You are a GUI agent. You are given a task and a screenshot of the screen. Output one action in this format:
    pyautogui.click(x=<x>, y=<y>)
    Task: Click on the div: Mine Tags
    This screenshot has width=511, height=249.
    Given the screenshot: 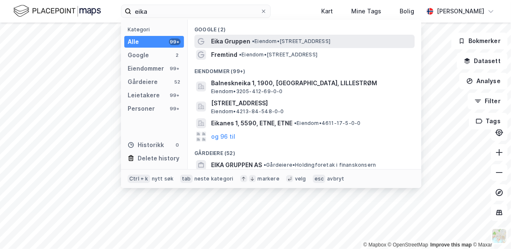 What is the action you would take?
    pyautogui.click(x=366, y=11)
    